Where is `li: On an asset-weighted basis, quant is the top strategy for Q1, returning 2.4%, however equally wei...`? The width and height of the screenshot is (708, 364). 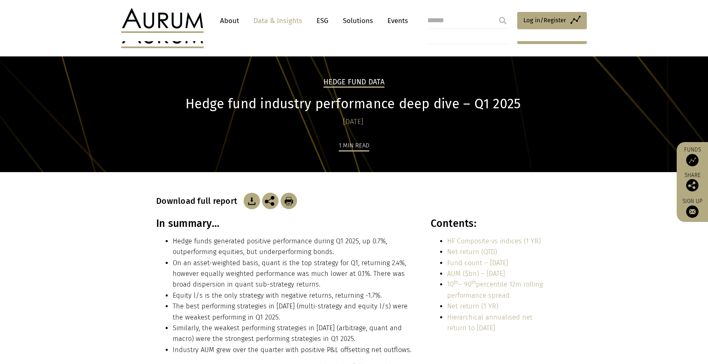 li: On an asset-weighted basis, quant is the top strategy for Q1, returning 2.4%, however equally wei... is located at coordinates (293, 274).